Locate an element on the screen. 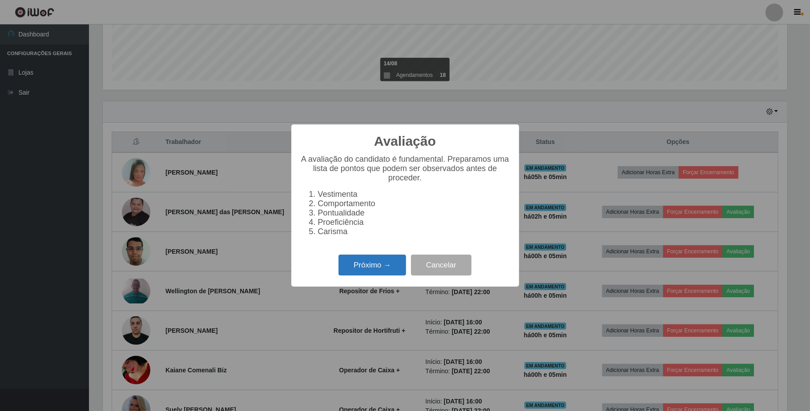 The image size is (810, 411). li: Carisma is located at coordinates (414, 232).